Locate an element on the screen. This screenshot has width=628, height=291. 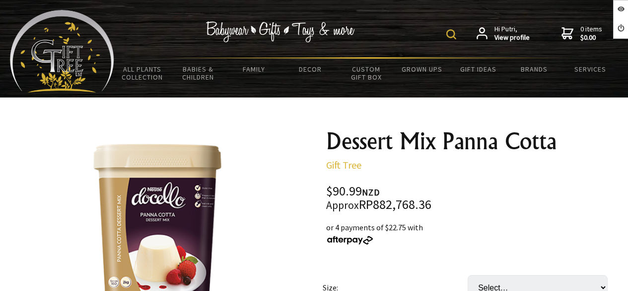
span: NZD is located at coordinates (371, 192).